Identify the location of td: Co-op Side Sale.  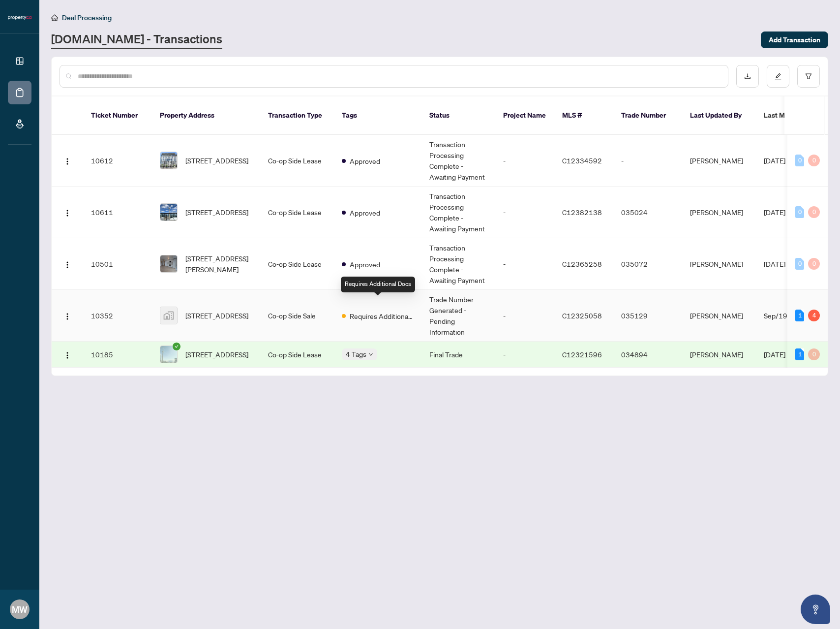
(297, 315).